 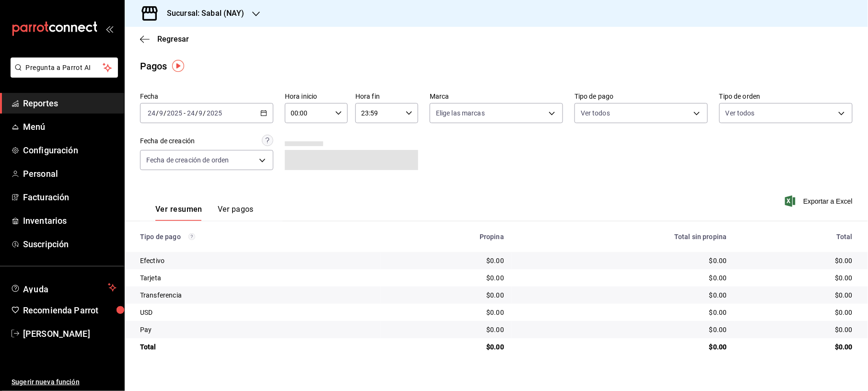 What do you see at coordinates (69, 127) in the screenshot?
I see `span: Menú` at bounding box center [69, 127].